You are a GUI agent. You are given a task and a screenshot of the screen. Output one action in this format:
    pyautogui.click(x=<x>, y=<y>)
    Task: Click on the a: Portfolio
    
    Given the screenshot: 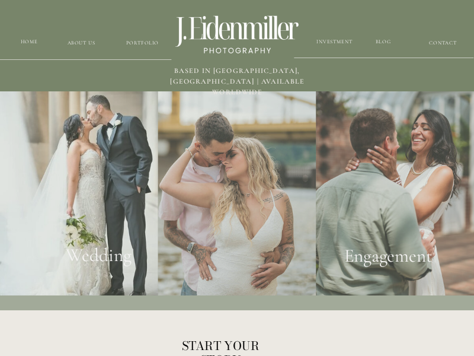 What is the action you would take?
    pyautogui.click(x=142, y=43)
    